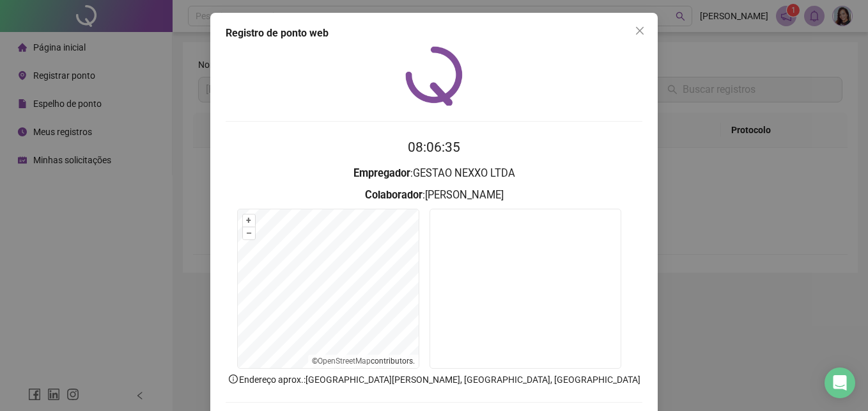  I want to click on li: © contributors., so click(363, 361).